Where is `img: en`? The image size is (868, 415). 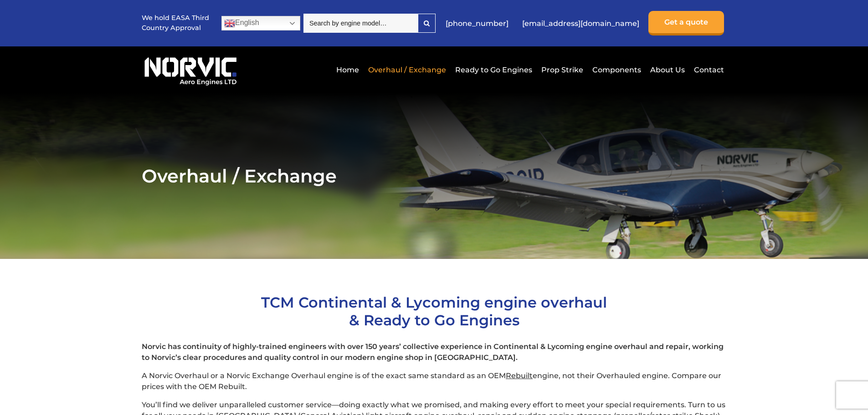 img: en is located at coordinates (229, 23).